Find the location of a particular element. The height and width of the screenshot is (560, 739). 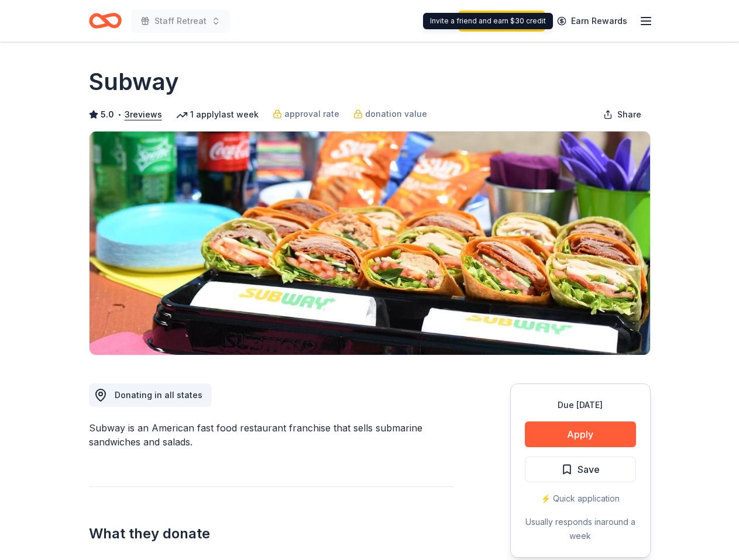

button: 3reviews is located at coordinates (143, 115).